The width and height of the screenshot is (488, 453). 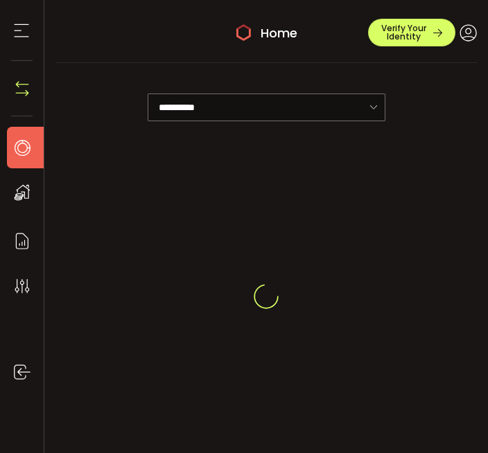 What do you see at coordinates (22, 89) in the screenshot?
I see `img: N4P5cjLOiQAAAABJRU5ErkJggg==` at bounding box center [22, 89].